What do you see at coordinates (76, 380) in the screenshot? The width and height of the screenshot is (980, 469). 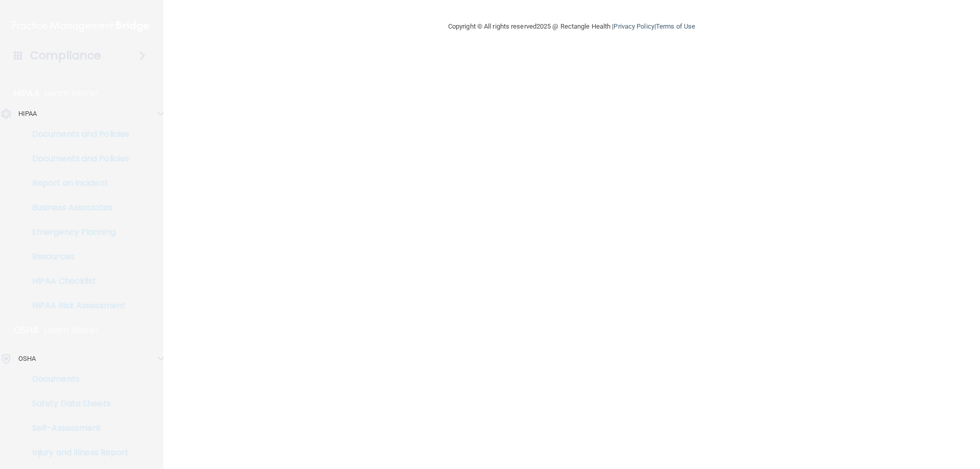 I see `p: Documents` at bounding box center [76, 380].